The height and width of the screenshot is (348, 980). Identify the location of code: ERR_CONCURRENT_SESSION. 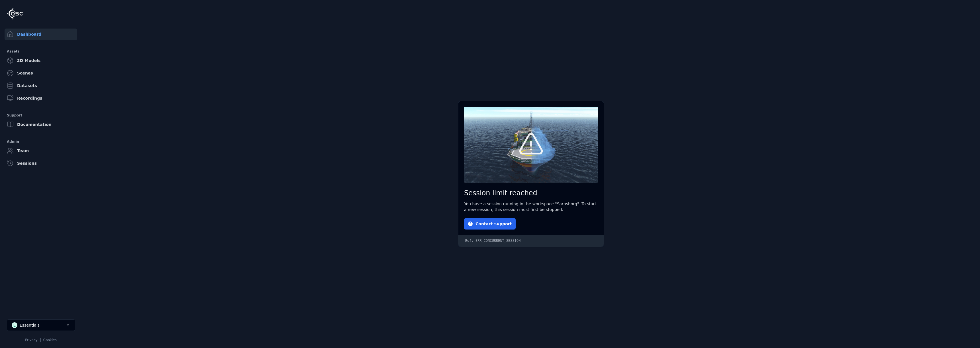
(531, 240).